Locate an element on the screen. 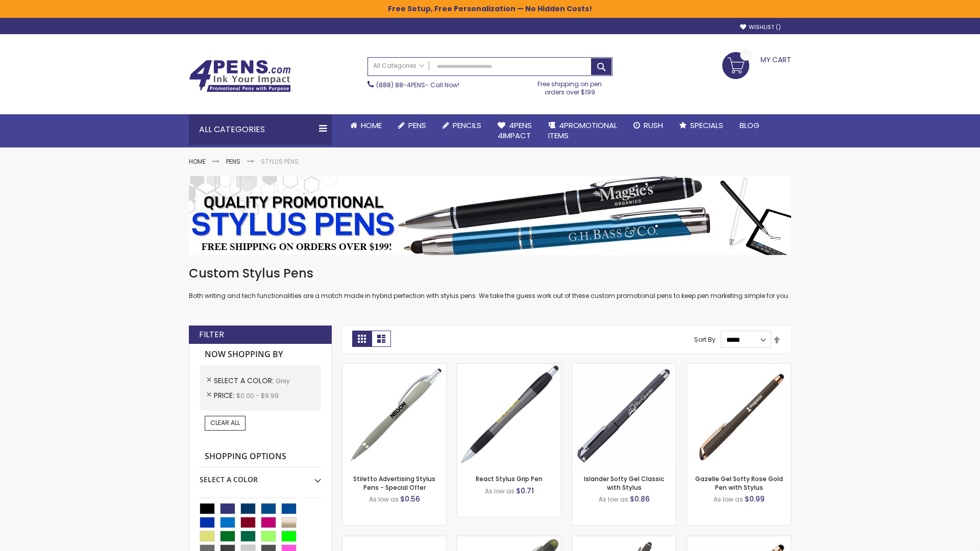  strong: Shopping Options is located at coordinates (260, 456).